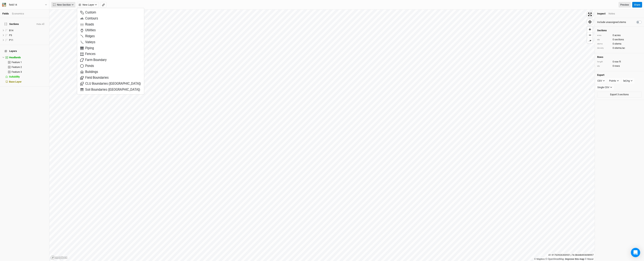 This screenshot has width=644, height=261. What do you see at coordinates (571, 255) in the screenshot?
I see `div: 41.91763926300931 , -74.08448493698997` at bounding box center [571, 255].